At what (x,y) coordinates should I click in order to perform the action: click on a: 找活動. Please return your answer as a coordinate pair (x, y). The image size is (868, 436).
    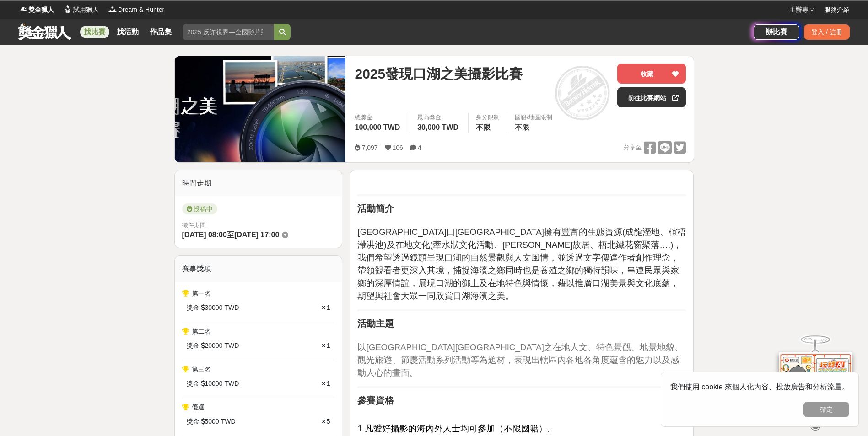
    Looking at the image, I should click on (128, 32).